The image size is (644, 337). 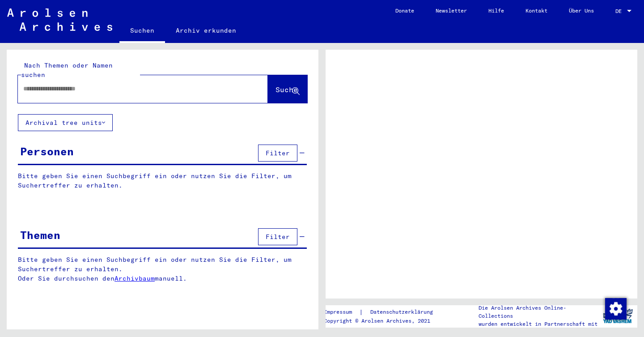 What do you see at coordinates (142, 31) in the screenshot?
I see `a: Suchen` at bounding box center [142, 31].